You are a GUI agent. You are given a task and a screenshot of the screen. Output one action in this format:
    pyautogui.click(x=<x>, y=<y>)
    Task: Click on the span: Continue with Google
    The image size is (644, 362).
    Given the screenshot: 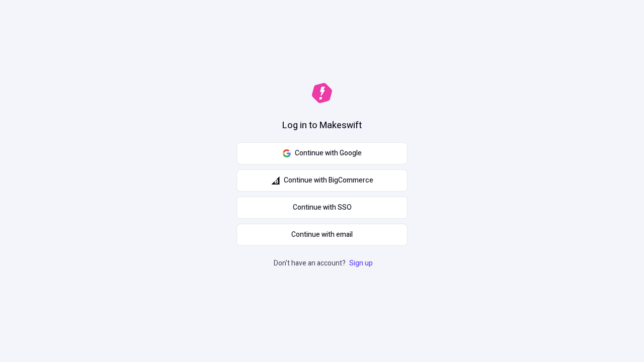 What is the action you would take?
    pyautogui.click(x=328, y=154)
    